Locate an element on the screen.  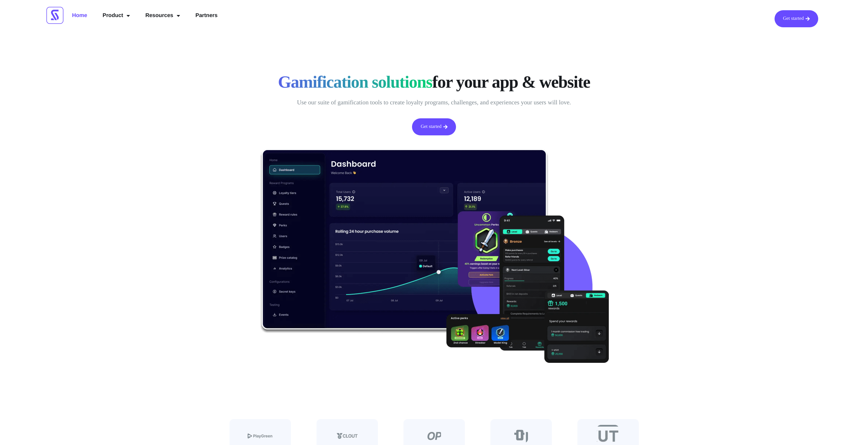
img: Scrimmage's control dashboard with frontend loyalty widgets is located at coordinates (434, 256).